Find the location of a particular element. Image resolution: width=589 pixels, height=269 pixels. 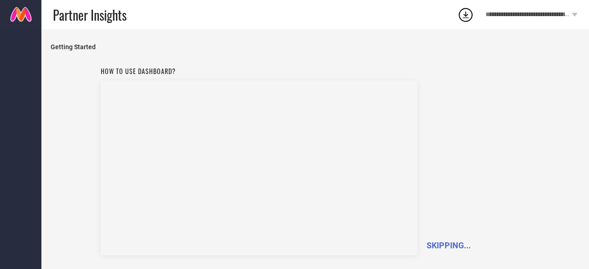

span: Partner Insights is located at coordinates (90, 15).